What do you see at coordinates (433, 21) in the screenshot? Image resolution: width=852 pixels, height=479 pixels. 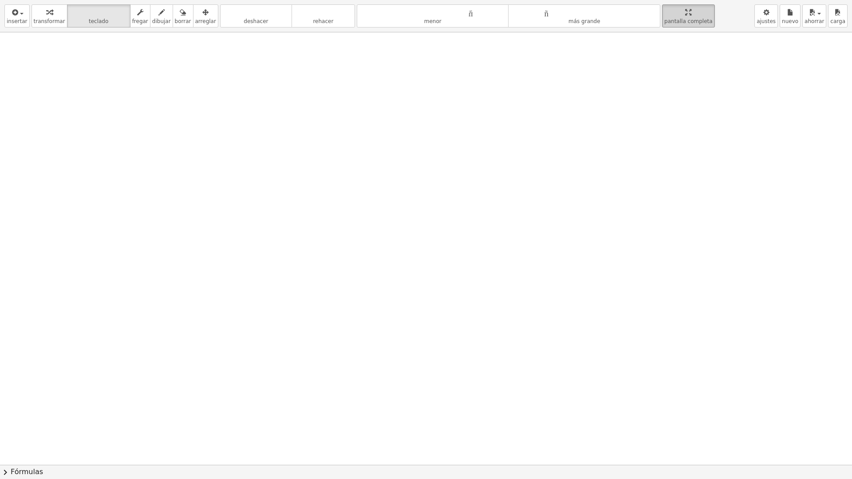 I see `font: menor` at bounding box center [433, 21].